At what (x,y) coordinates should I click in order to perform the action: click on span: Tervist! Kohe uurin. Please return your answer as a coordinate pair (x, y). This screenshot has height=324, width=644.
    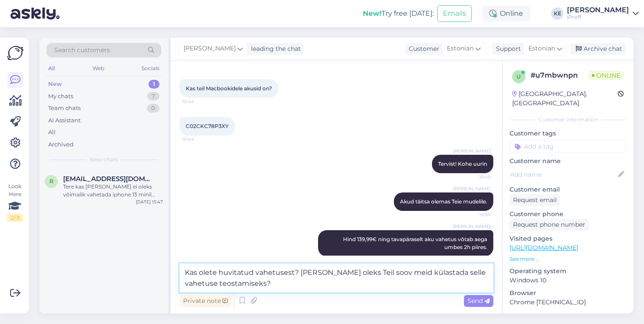
    Looking at the image, I should click on (462, 163).